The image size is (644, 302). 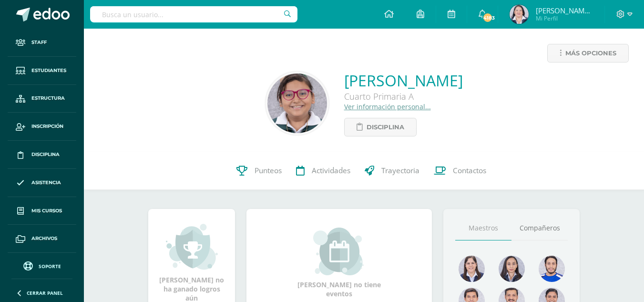 What do you see at coordinates (323, 171) in the screenshot?
I see `a: Actividades` at bounding box center [323, 171].